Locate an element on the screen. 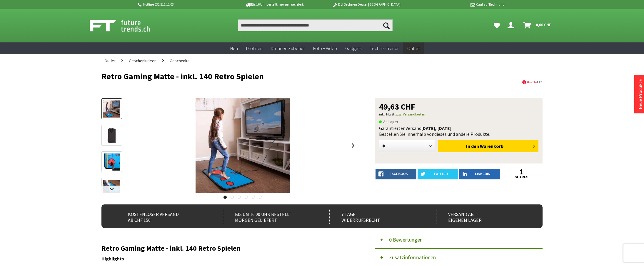 This screenshot has width=644, height=266. a: Dein Konto is located at coordinates (512, 25).